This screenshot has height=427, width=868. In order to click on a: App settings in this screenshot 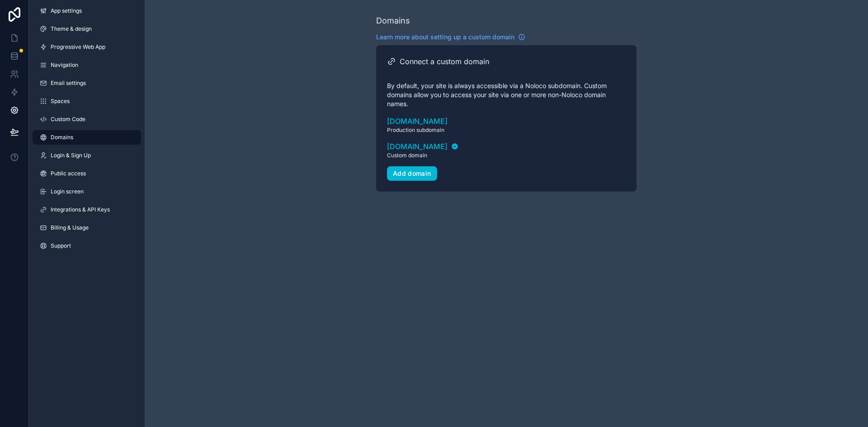, I will do `click(87, 11)`.